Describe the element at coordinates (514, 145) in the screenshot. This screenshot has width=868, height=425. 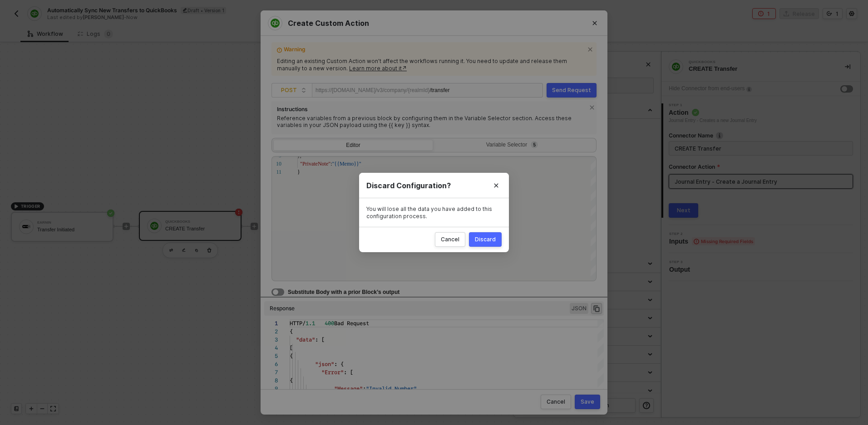
I see `div: Variable Selector` at that location.